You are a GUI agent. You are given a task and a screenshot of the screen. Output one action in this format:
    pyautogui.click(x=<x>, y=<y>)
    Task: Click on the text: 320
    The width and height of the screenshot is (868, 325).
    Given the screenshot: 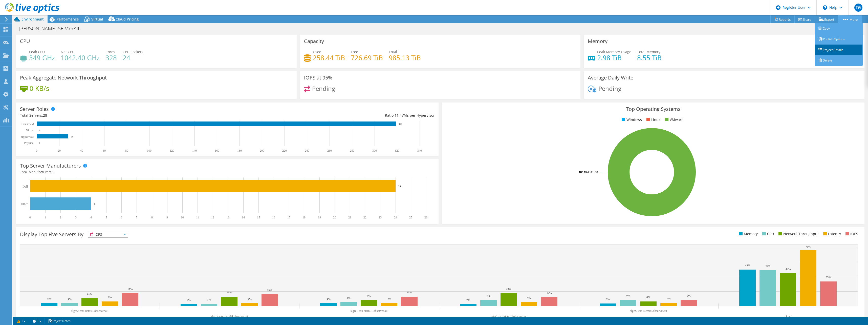 What is the action you would take?
    pyautogui.click(x=397, y=151)
    